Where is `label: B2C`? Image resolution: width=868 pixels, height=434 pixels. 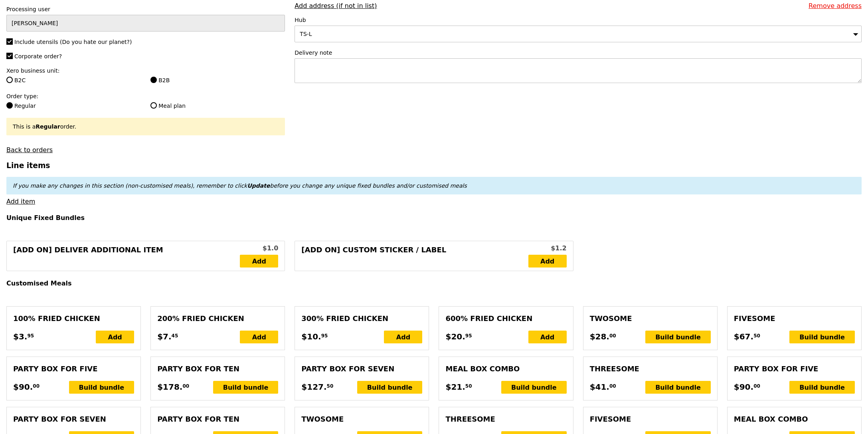
label: B2C is located at coordinates (74, 80).